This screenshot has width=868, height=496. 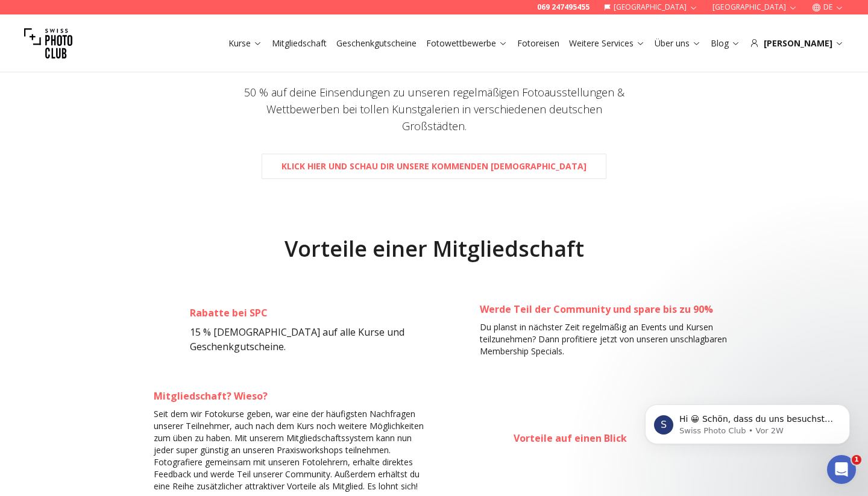 I want to click on button: Über uns, so click(x=678, y=44).